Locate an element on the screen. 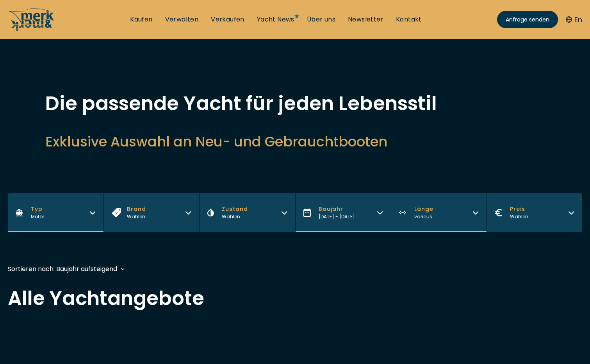 The height and width of the screenshot is (364, 590). button: Längevarious is located at coordinates (438, 212).